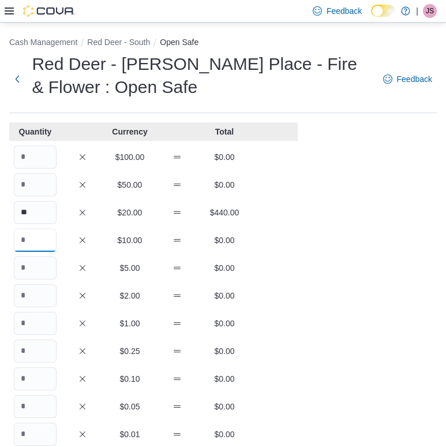 Image resolution: width=446 pixels, height=447 pixels. I want to click on button: Next, so click(17, 79).